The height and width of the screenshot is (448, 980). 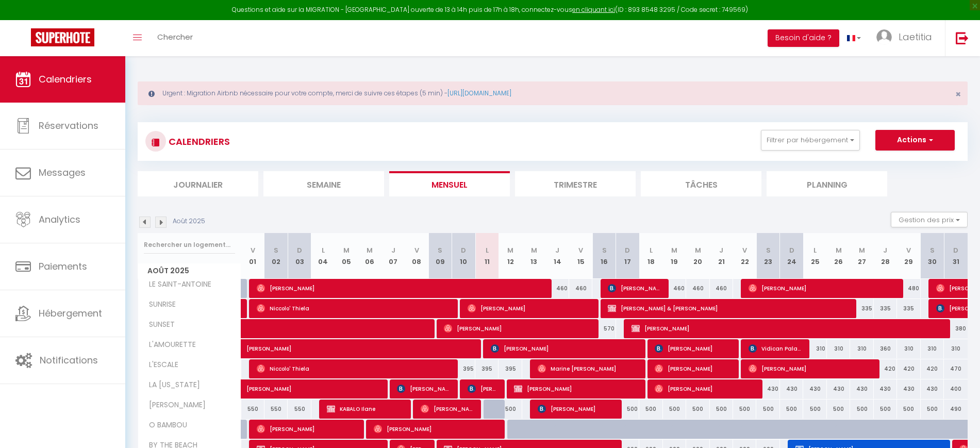 What do you see at coordinates (885, 348) in the screenshot?
I see `div: 360` at bounding box center [885, 348].